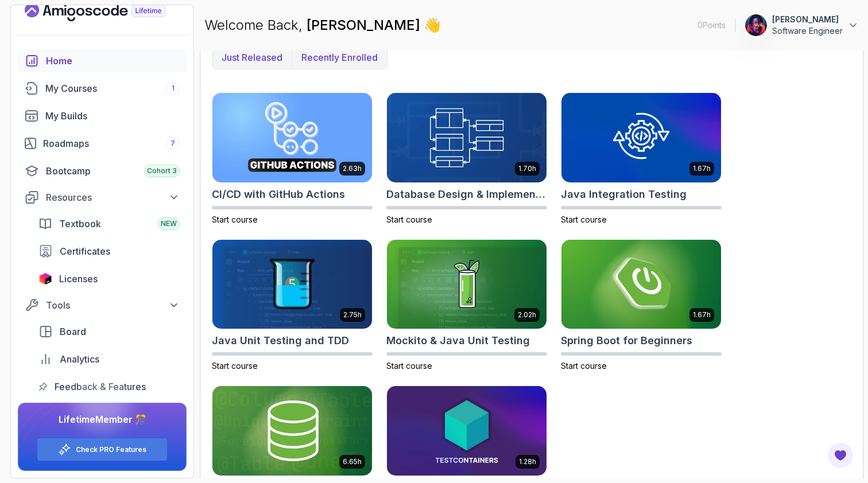 Image resolution: width=868 pixels, height=483 pixels. Describe the element at coordinates (109, 279) in the screenshot. I see `a: licenses` at that location.